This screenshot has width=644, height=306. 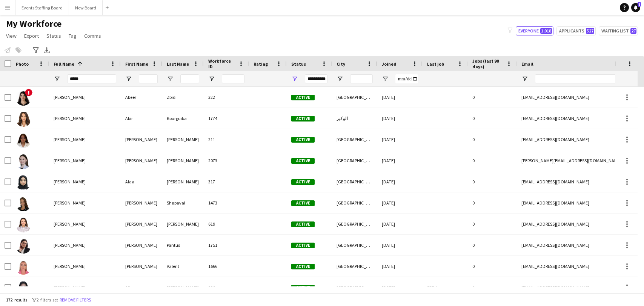 What do you see at coordinates (141, 181) in the screenshot?
I see `div: Alaa` at bounding box center [141, 181].